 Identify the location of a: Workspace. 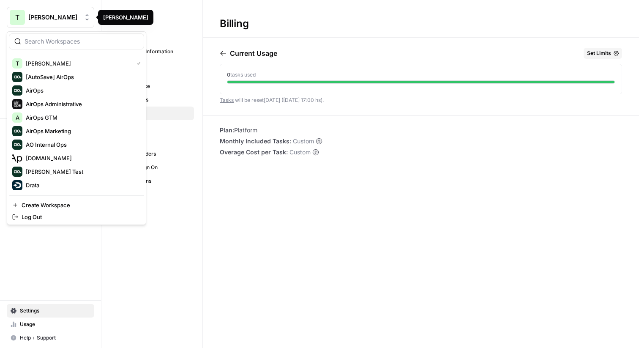
(152, 86).